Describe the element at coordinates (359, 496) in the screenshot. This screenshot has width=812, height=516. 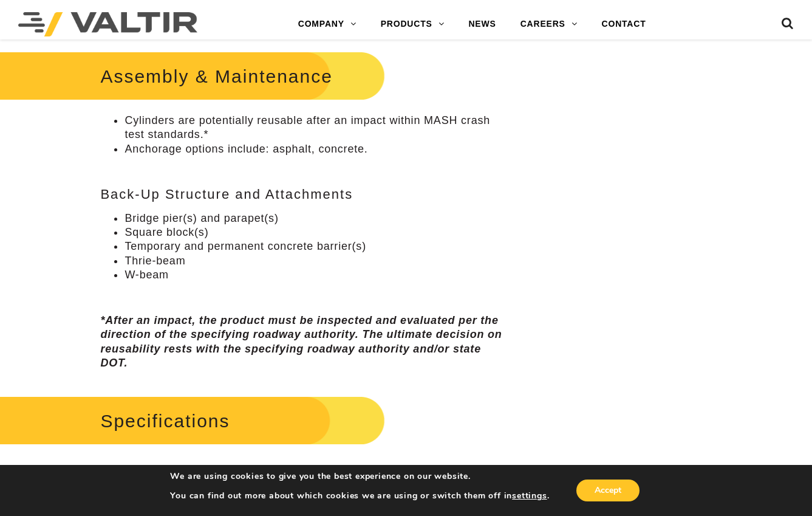
I see `p: You can find out more about which cookies we are using or switch them off in .` at that location.